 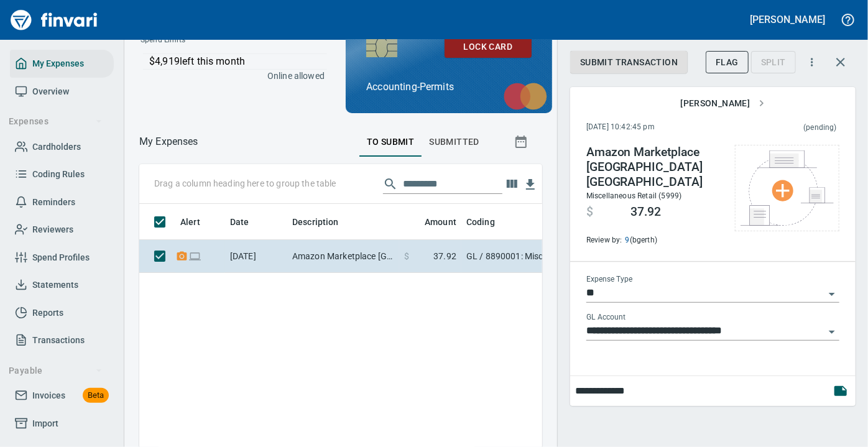 I want to click on span: Cardholders, so click(x=56, y=147).